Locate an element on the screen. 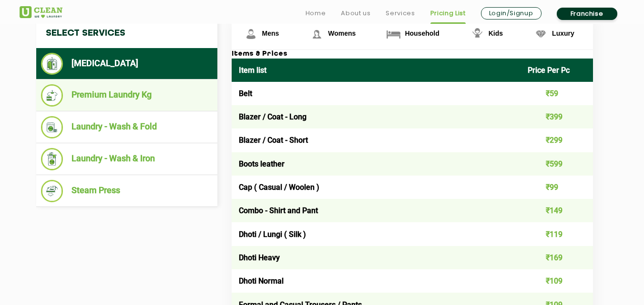  span: Household is located at coordinates (422, 33).